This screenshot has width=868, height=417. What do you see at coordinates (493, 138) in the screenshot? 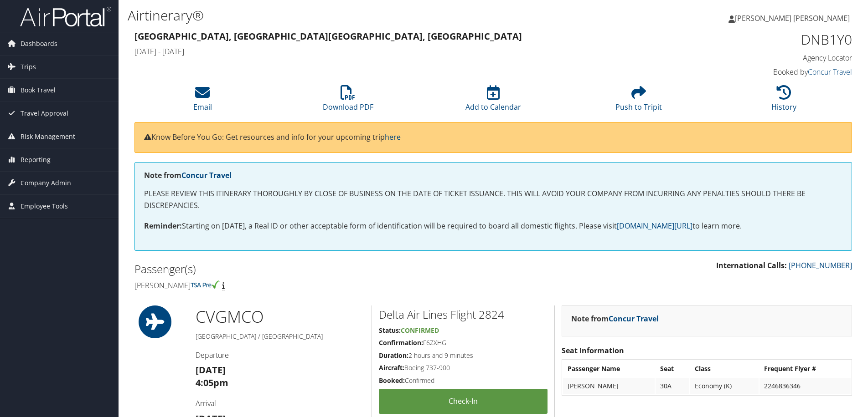
I see `p: Know Before You Go: Get resources and info for your upcoming trip` at bounding box center [493, 138].